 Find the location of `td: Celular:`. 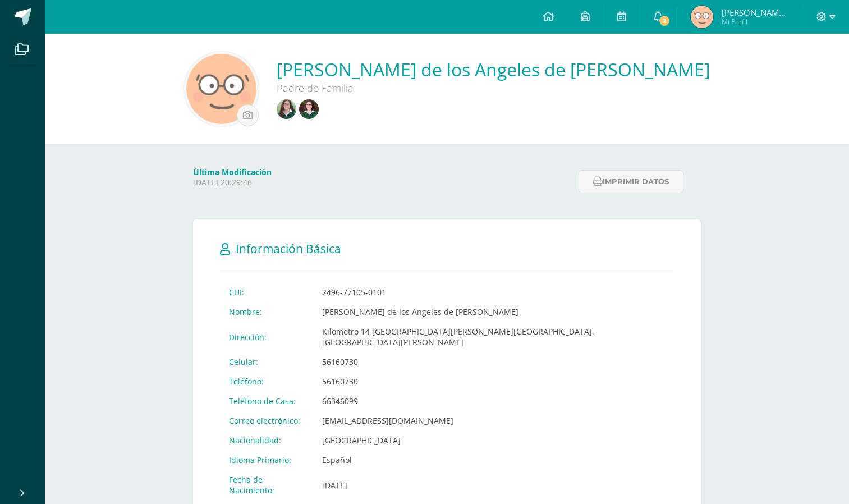

td: Celular: is located at coordinates (267, 361).